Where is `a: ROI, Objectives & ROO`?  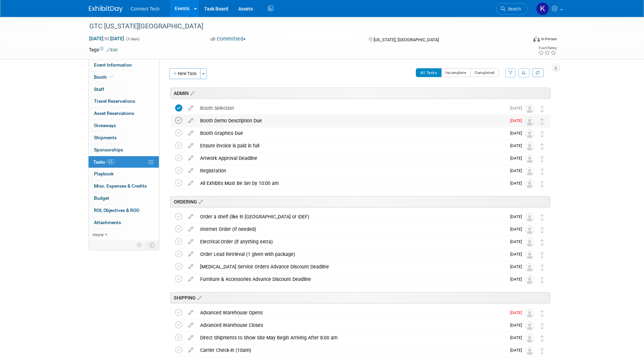
a: ROI, Objectives & ROO is located at coordinates (124, 210).